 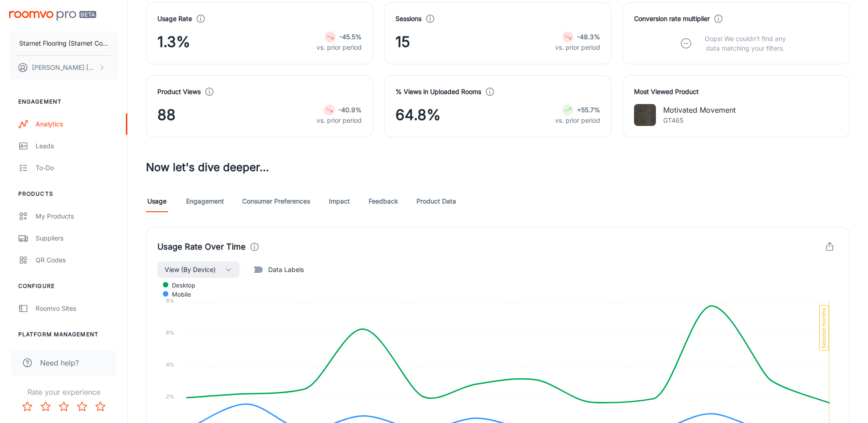 I want to click on div: My Products, so click(x=77, y=216).